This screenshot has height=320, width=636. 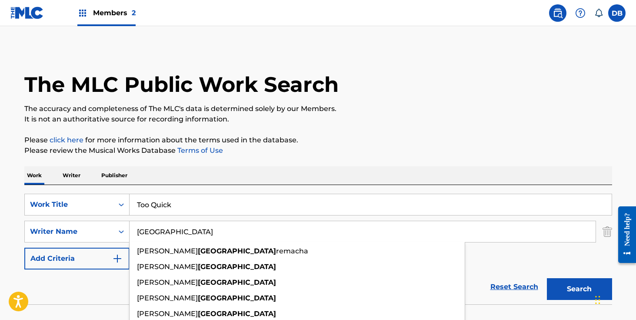 What do you see at coordinates (117, 258) in the screenshot?
I see `img: 9d2ae6d4665cec9f34b9.svg` at bounding box center [117, 258].